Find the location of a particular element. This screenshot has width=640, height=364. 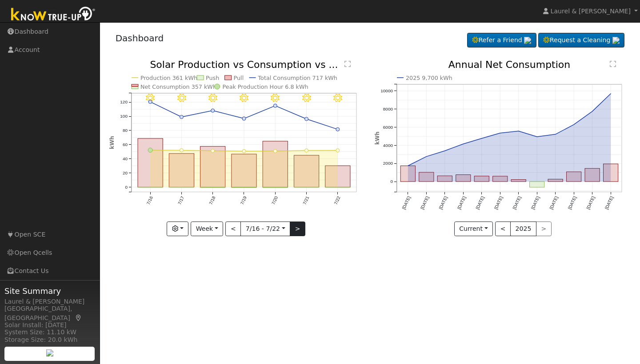

button: 7/16 - 7/22 is located at coordinates (266, 229).